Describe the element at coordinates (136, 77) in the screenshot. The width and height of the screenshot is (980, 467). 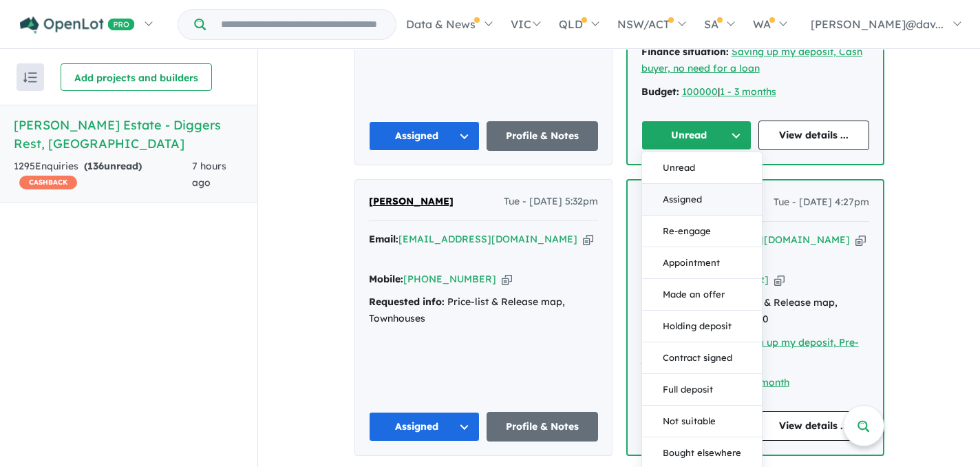
I see `button: Add projects and builders` at that location.